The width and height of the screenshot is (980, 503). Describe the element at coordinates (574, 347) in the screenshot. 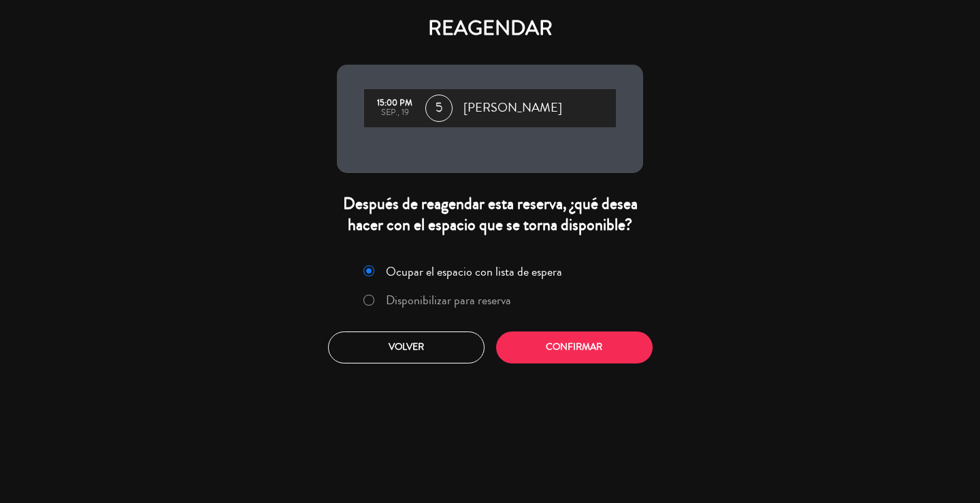

I see `button: Confirmar` at that location.